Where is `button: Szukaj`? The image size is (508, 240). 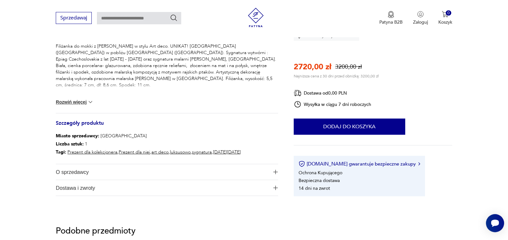
button: Szukaj is located at coordinates (174, 18).